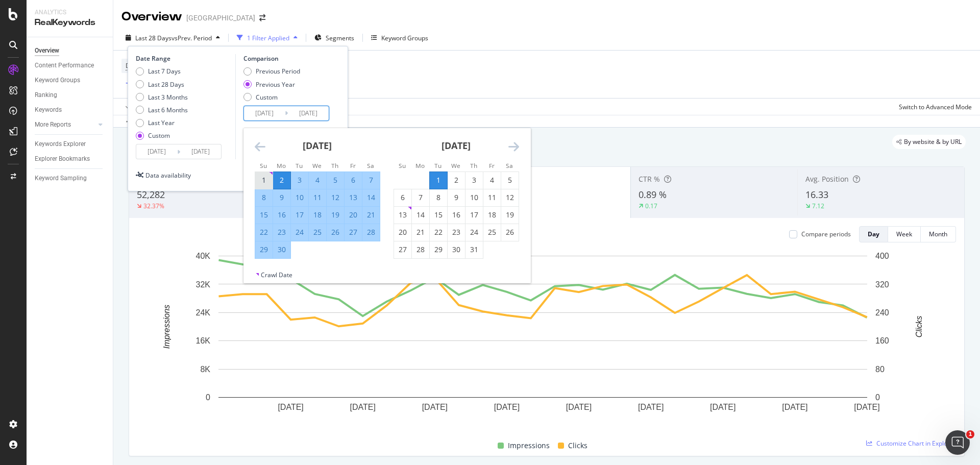  What do you see at coordinates (880, 369) in the screenshot?
I see `text: 80` at bounding box center [880, 369].